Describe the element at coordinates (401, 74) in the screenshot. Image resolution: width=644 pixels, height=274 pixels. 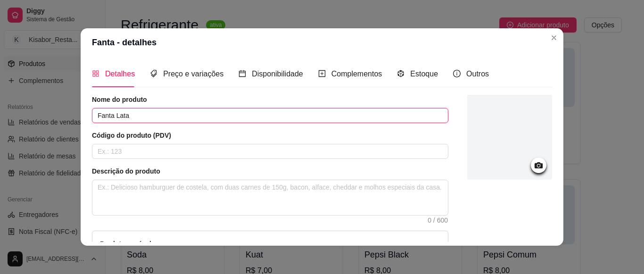
I see `span: code-sandbox` at that location.